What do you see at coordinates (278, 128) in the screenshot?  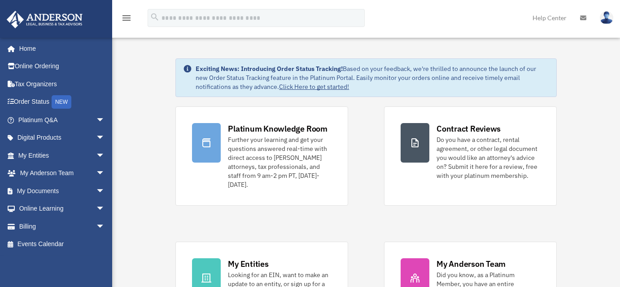 I see `div: Platinum Knowledge Room` at bounding box center [278, 128].